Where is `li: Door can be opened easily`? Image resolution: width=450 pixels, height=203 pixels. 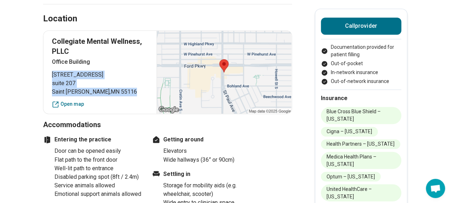 li: Door can be opened easily is located at coordinates (98, 151).